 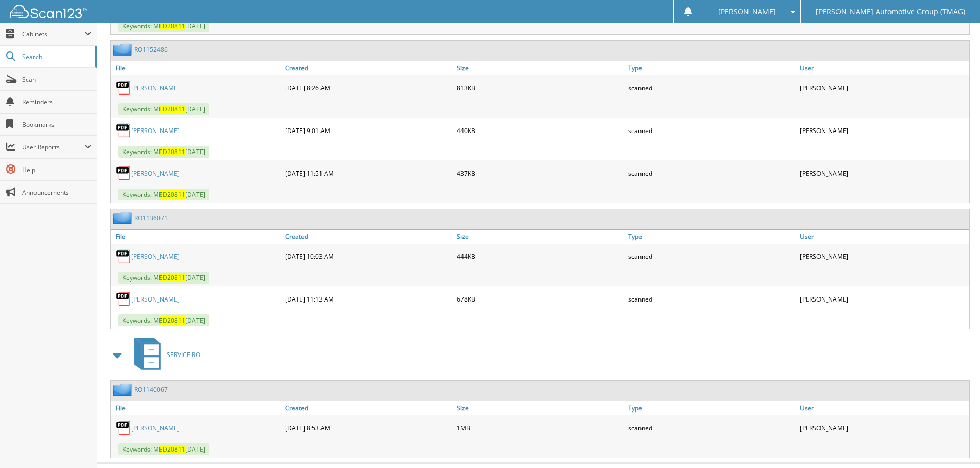 I want to click on div: 437KB, so click(x=540, y=173).